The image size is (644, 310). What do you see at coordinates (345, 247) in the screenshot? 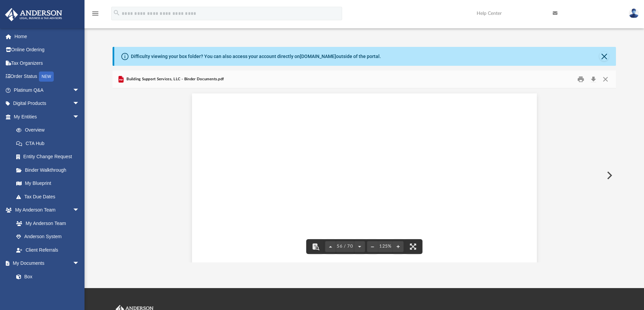
I see `button: 56 / 70` at bounding box center [345, 247].